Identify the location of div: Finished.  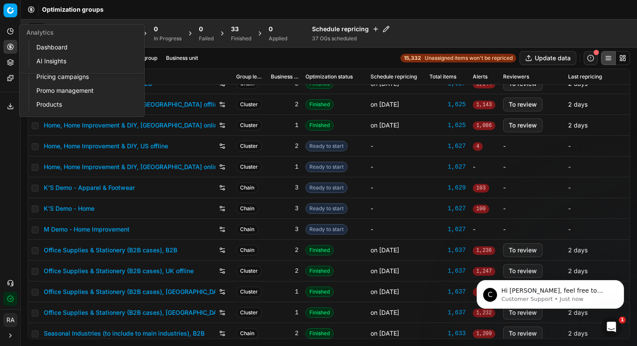
(241, 39).